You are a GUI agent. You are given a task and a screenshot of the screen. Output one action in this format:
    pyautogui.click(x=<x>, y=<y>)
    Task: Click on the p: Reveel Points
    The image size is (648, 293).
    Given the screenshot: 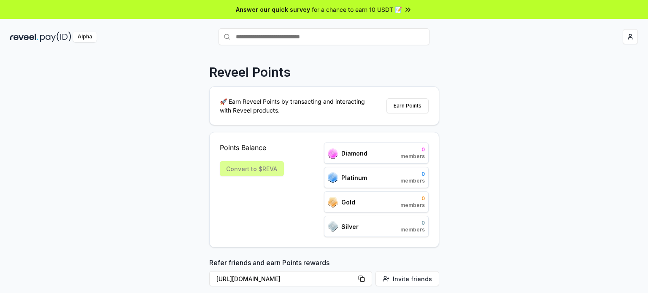 What is the action you would take?
    pyautogui.click(x=250, y=72)
    